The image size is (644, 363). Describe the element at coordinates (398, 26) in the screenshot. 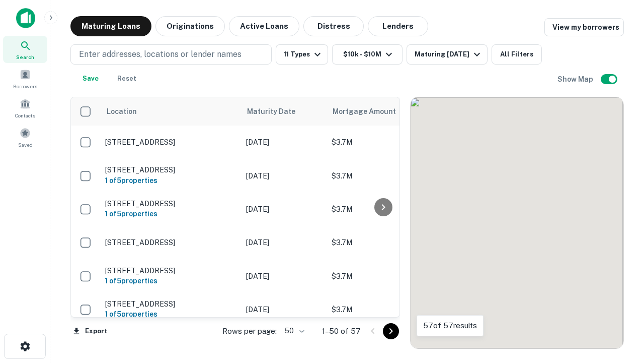

I see `button: Lenders` at that location.